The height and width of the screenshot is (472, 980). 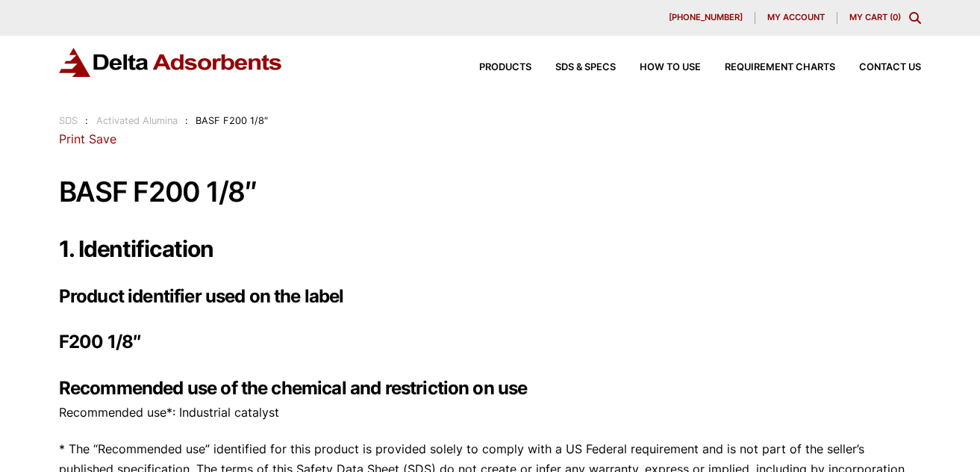 What do you see at coordinates (100, 341) in the screenshot?
I see `strong: F200 1/8″` at bounding box center [100, 341].